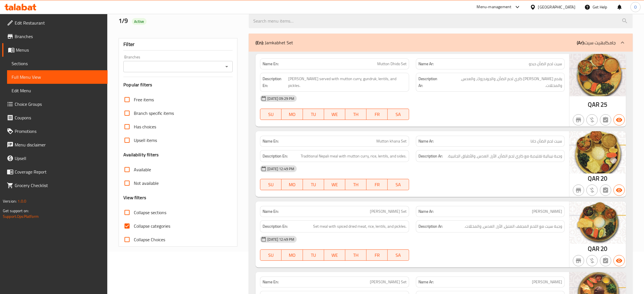 The width and height of the screenshot is (644, 294). What do you see at coordinates (57, 90) in the screenshot?
I see `a: Edit Menu` at bounding box center [57, 90].